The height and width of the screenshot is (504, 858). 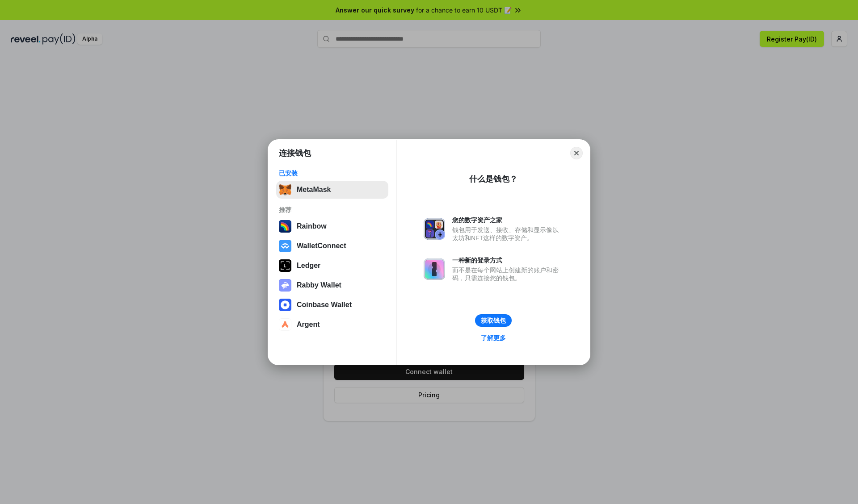 What do you see at coordinates (493, 321) in the screenshot?
I see `div: 获取钱包` at bounding box center [493, 321].